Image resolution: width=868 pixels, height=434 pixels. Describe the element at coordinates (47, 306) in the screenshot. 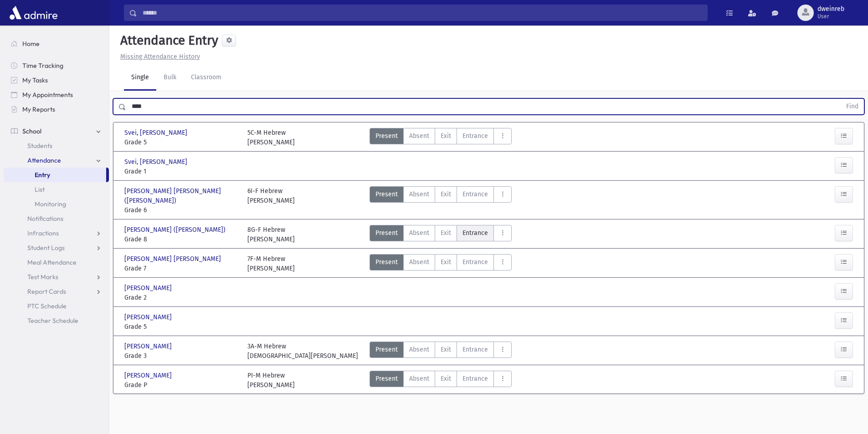

I see `span: PTC Schedule` at that location.